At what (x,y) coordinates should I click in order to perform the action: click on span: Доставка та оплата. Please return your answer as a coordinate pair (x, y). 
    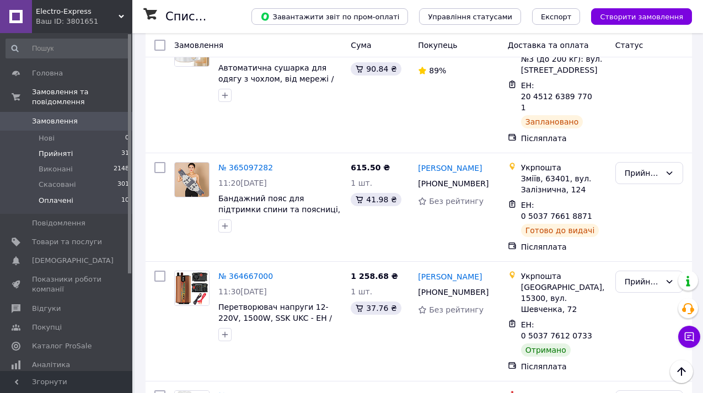
    Looking at the image, I should click on (548, 45).